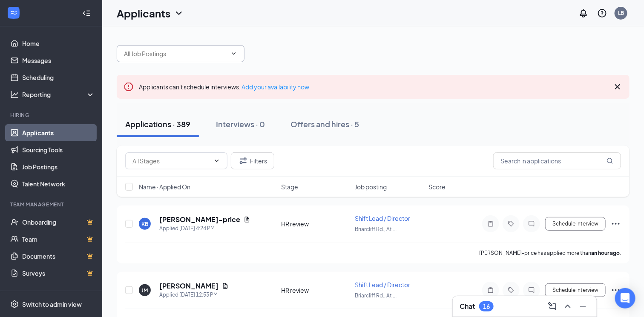  Describe the element at coordinates (243, 161) in the screenshot. I see `svg: Filter` at that location.